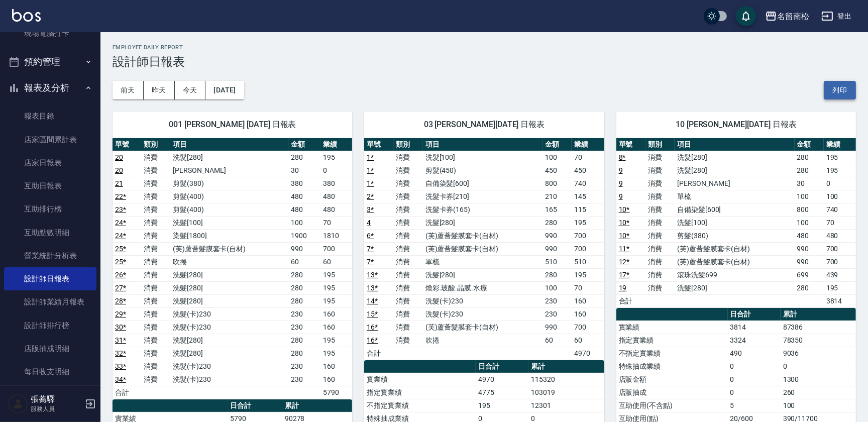 This screenshot has height=422, width=868. What do you see at coordinates (501, 392) in the screenshot?
I see `td: 4775` at bounding box center [501, 392].